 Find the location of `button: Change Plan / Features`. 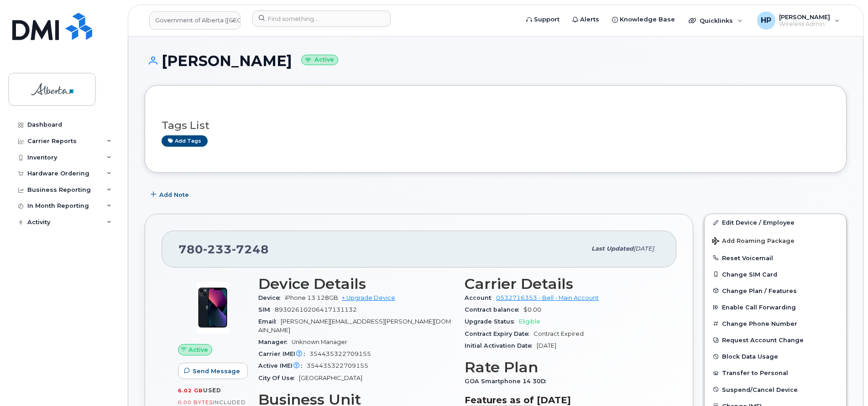

button: Change Plan / Features is located at coordinates (775, 291).